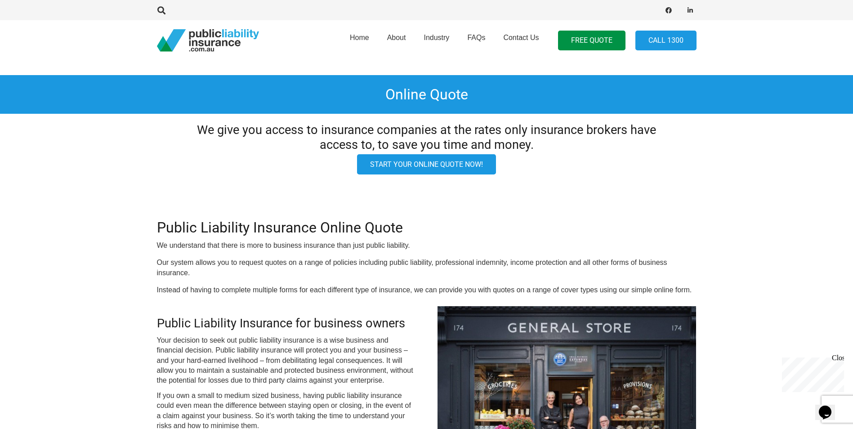  What do you see at coordinates (521, 40) in the screenshot?
I see `a: Contact Us` at bounding box center [521, 40].